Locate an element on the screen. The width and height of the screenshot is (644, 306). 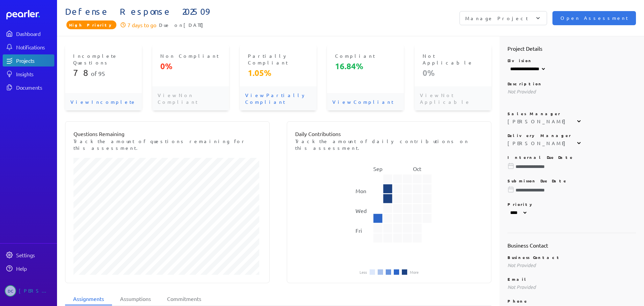
h2: Business Contact is located at coordinates (572, 245).